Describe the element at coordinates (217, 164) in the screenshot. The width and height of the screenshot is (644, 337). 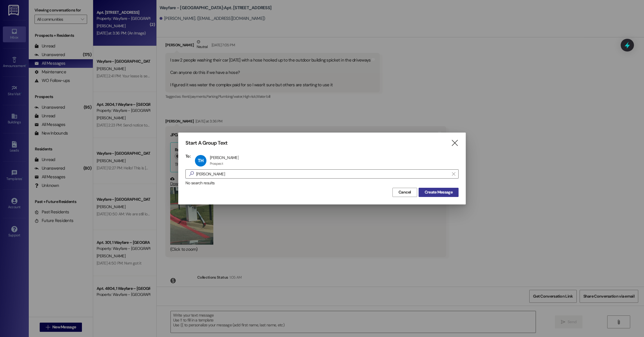
I see `div: Prospect` at that location.